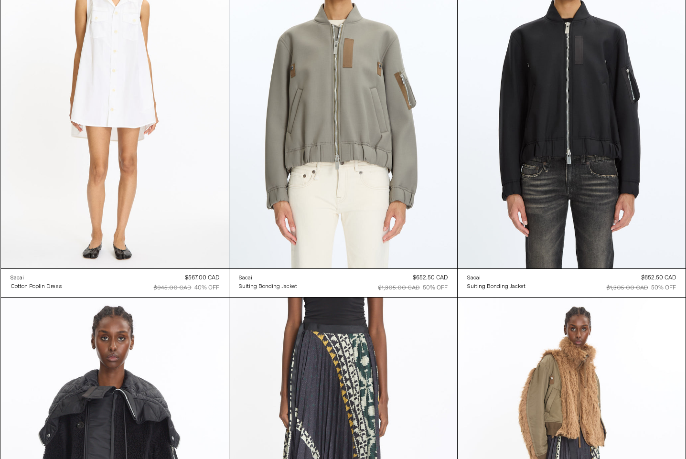  What do you see at coordinates (172, 288) in the screenshot?
I see `div: $945.00 CAD` at bounding box center [172, 288].